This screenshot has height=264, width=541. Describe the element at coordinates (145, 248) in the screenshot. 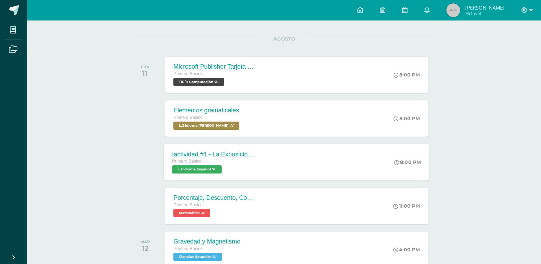

I see `div: 12` at that location.